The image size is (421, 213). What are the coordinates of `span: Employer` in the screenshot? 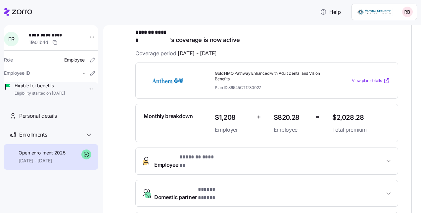 It's located at (233, 130).